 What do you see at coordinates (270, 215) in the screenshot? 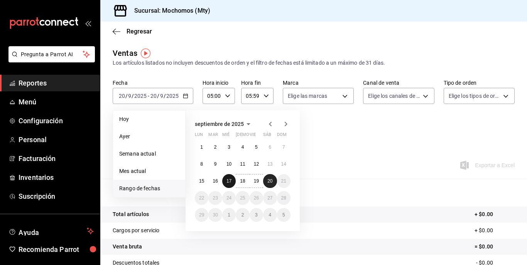
I see `button: 4 de octubre de 2025` at bounding box center [270, 215].